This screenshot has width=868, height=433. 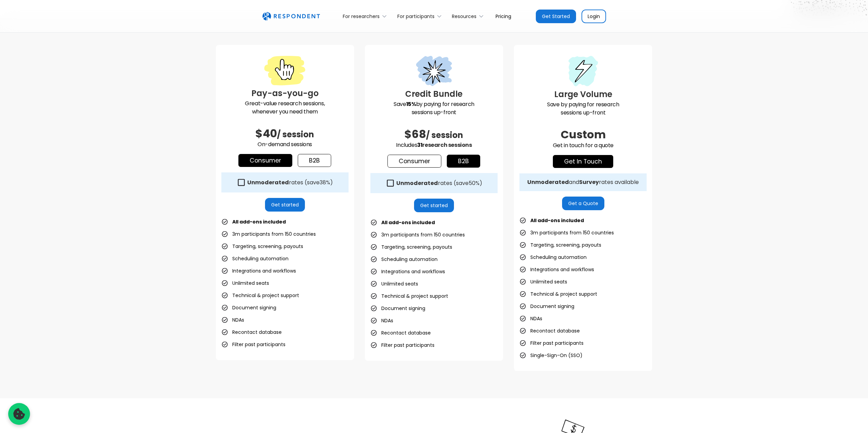 What do you see at coordinates (583, 145) in the screenshot?
I see `p: Get in touch for a quote` at bounding box center [583, 145].